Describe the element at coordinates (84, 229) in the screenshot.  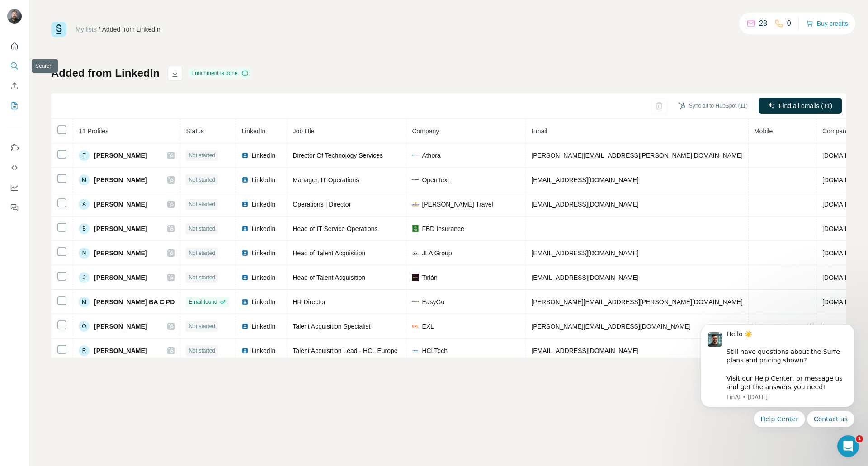
I see `div: B` at that location.